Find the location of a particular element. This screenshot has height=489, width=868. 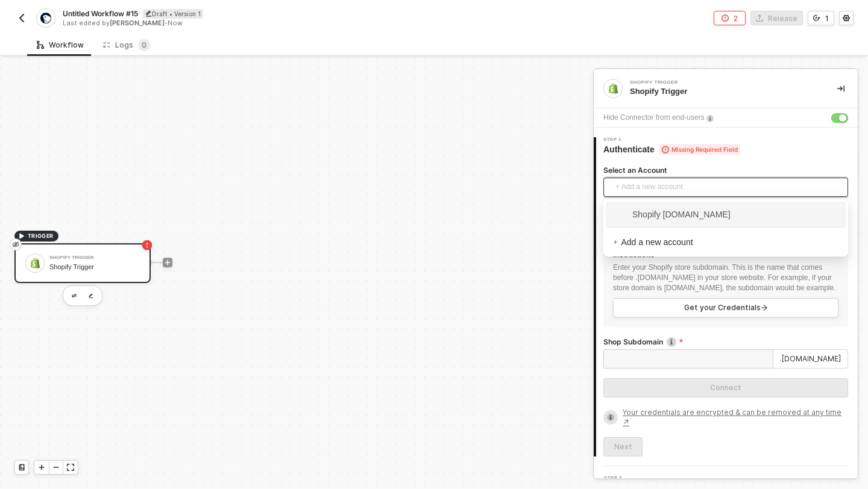

span: icon-versioning is located at coordinates (817, 18).